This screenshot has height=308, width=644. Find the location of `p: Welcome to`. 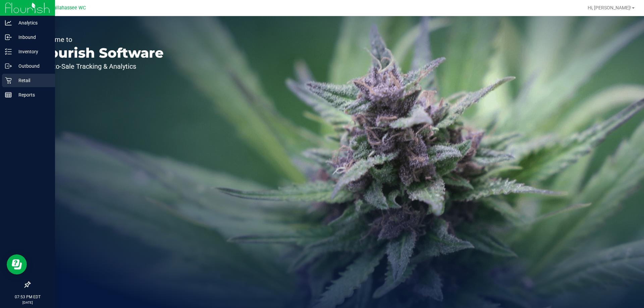

p: Welcome to is located at coordinates (100, 40).